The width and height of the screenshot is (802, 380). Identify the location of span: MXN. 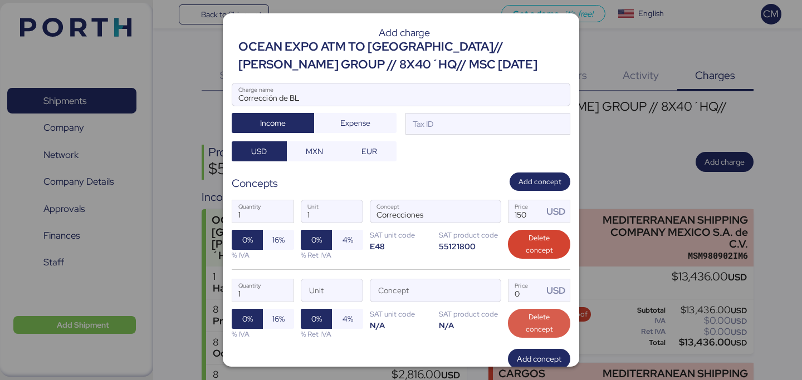
(314, 151).